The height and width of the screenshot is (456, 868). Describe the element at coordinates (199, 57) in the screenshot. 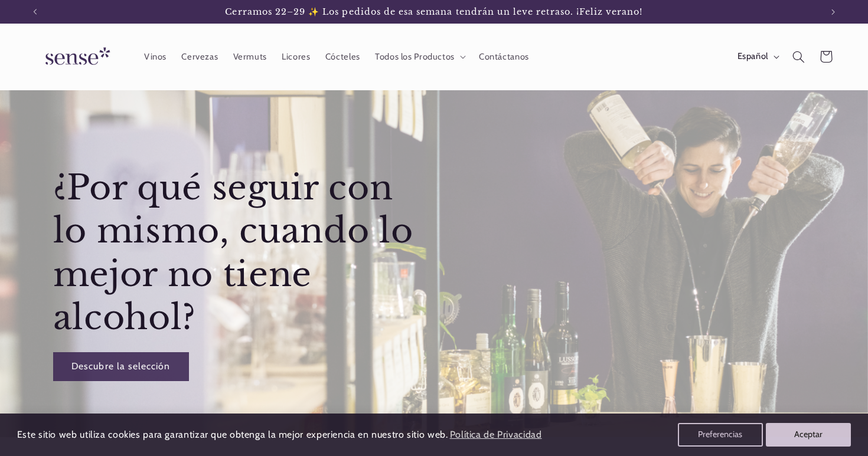

I see `a: Cervezas` at that location.